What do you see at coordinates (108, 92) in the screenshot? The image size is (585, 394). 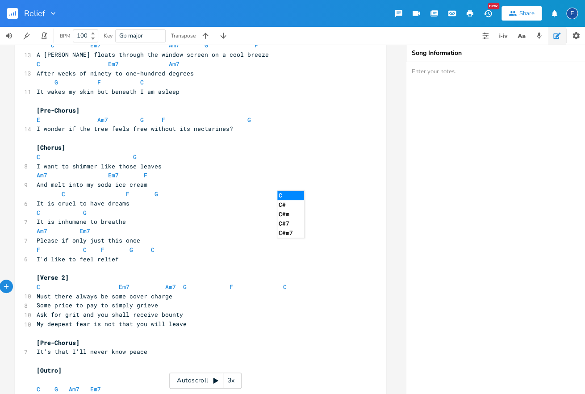 I see `span: It wakes my skin but beneath I am asleep` at bounding box center [108, 92].